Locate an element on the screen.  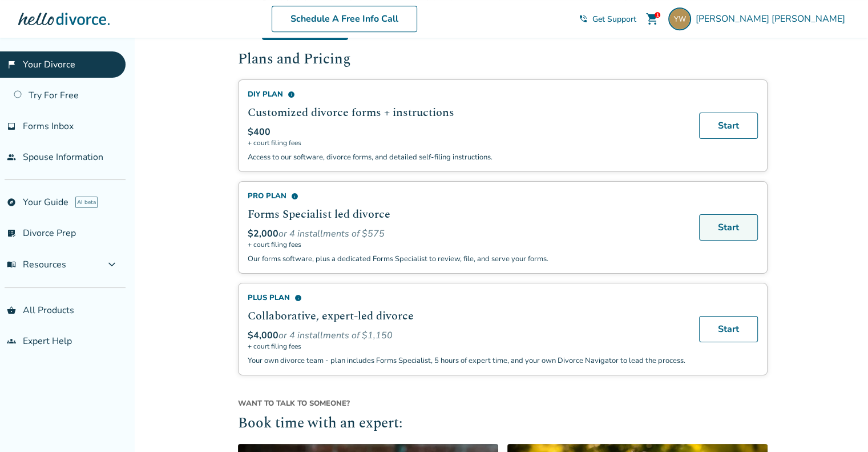
span: $4,000 is located at coordinates (264, 335).